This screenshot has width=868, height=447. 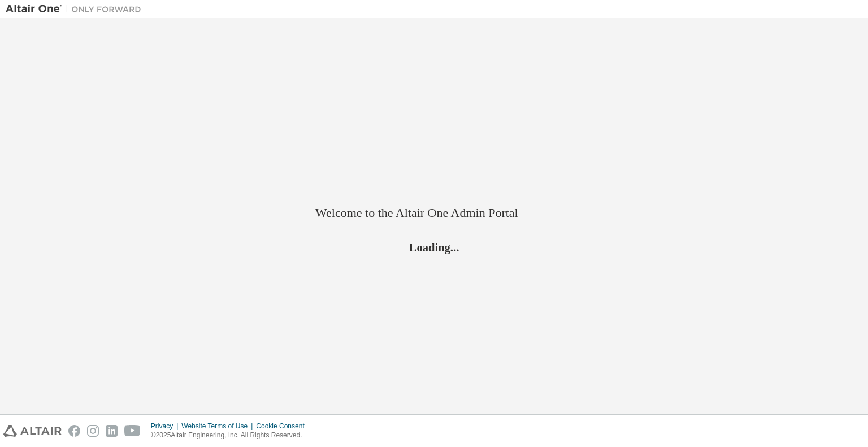 I want to click on img: youtube.svg, so click(x=133, y=431).